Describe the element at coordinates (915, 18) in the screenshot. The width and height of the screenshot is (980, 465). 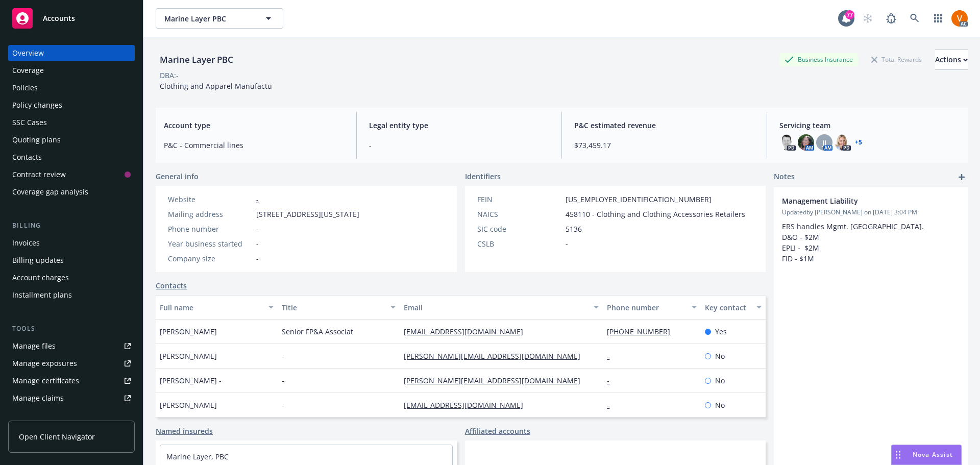
I see `a: Search` at that location.